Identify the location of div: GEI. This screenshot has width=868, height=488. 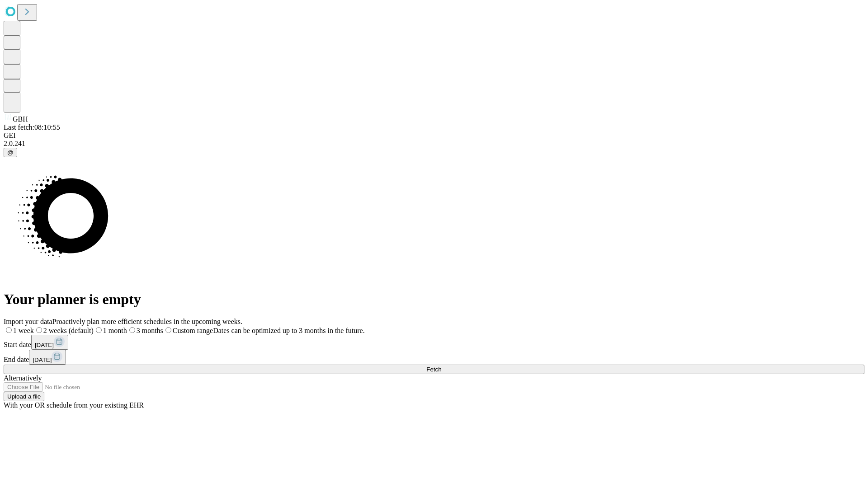
(434, 136).